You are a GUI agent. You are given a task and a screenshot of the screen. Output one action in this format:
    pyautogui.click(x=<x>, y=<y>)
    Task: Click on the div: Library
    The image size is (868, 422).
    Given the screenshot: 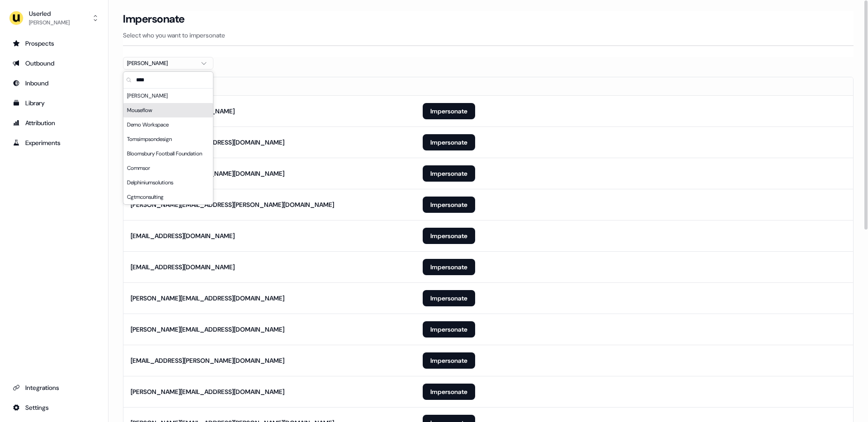 What is the action you would take?
    pyautogui.click(x=54, y=103)
    